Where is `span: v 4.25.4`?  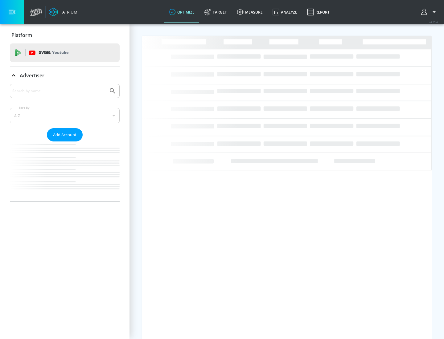 span: v 4.25.4 is located at coordinates (434, 22).